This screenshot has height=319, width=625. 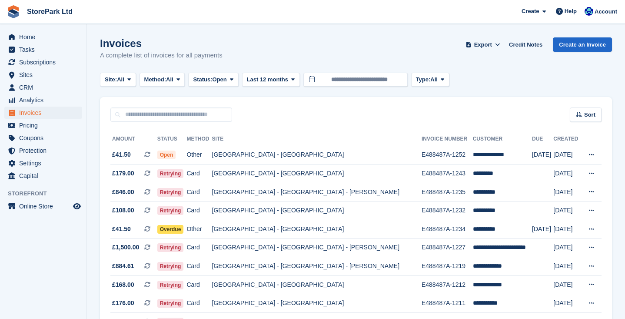 I want to click on button: Site: All, so click(x=118, y=80).